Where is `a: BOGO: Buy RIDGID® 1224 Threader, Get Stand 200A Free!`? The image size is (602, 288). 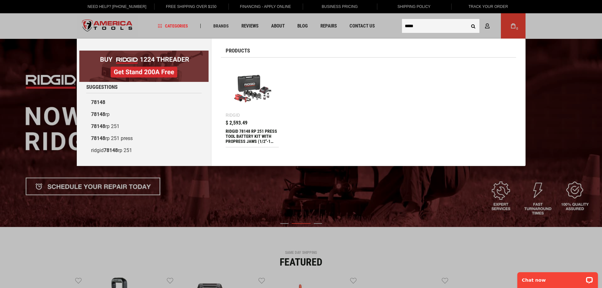 a: BOGO: Buy RIDGID® 1224 Threader, Get Stand 200A Free! is located at coordinates (144, 53).